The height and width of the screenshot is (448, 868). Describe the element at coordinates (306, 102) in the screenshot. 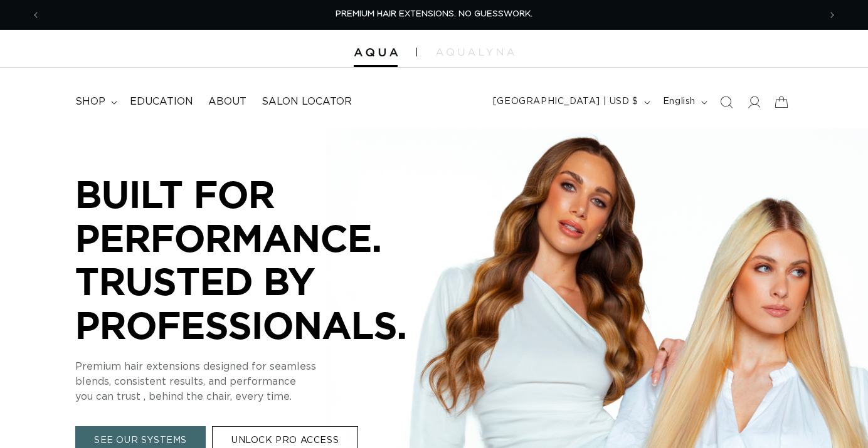

I see `a: Salon Locator` at that location.